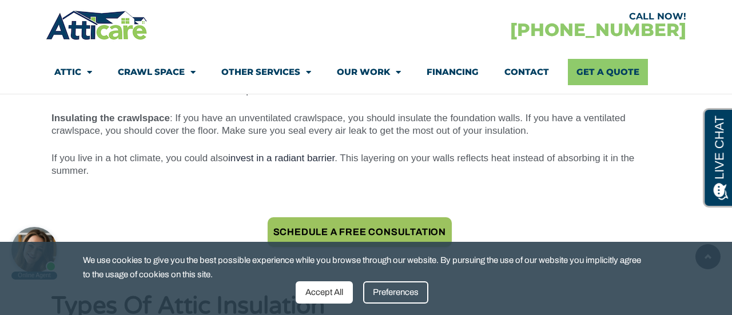 The image size is (732, 315). What do you see at coordinates (157, 72) in the screenshot?
I see `a: Crawl Space` at bounding box center [157, 72].